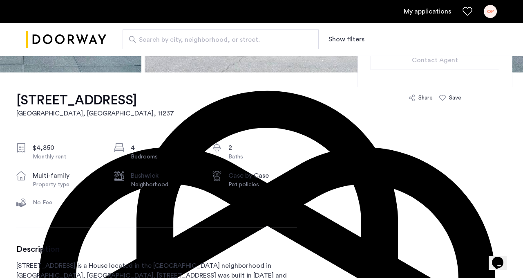 The image size is (523, 278). I want to click on div: $4,850, so click(67, 148).